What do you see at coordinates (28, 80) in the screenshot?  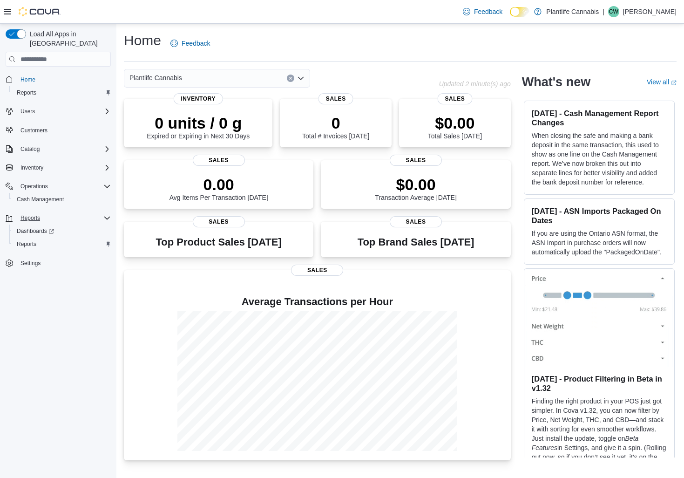 I see `a: Home` at bounding box center [28, 80].